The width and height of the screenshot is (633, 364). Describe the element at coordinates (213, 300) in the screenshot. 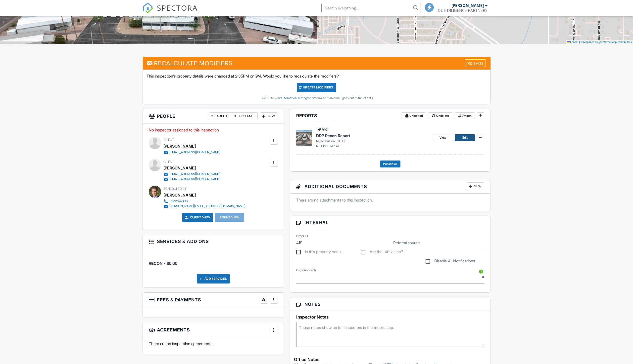

I see `h3: Fees & Payments` at that location.